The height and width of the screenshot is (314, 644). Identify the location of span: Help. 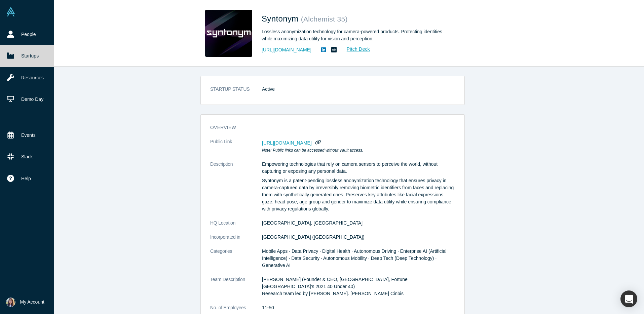
(26, 178).